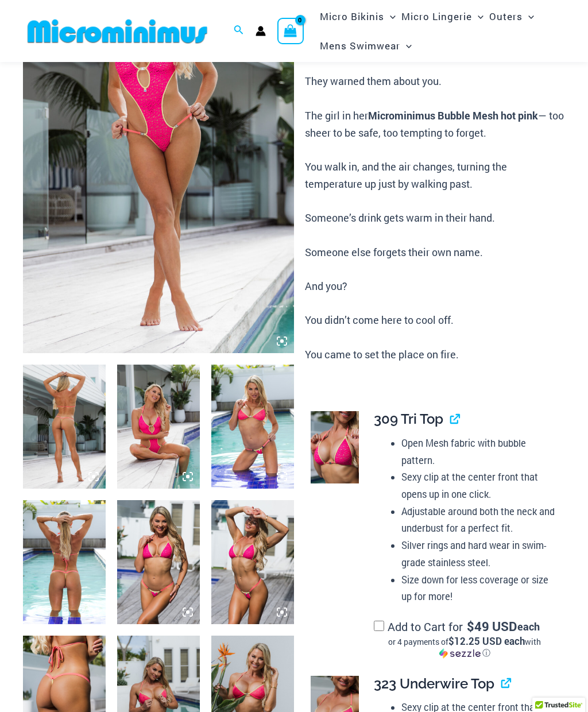 This screenshot has width=588, height=712. Describe the element at coordinates (360, 45) in the screenshot. I see `span: Mens Swimwear` at that location.